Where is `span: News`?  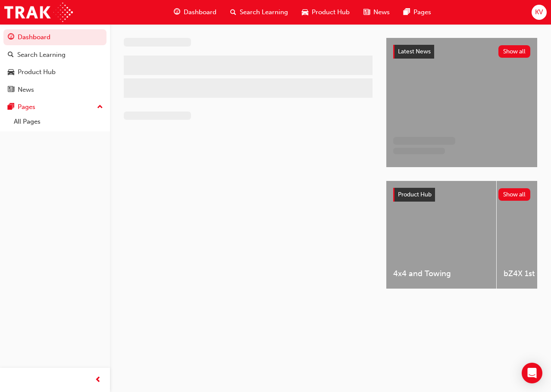 span: News is located at coordinates (382, 12).